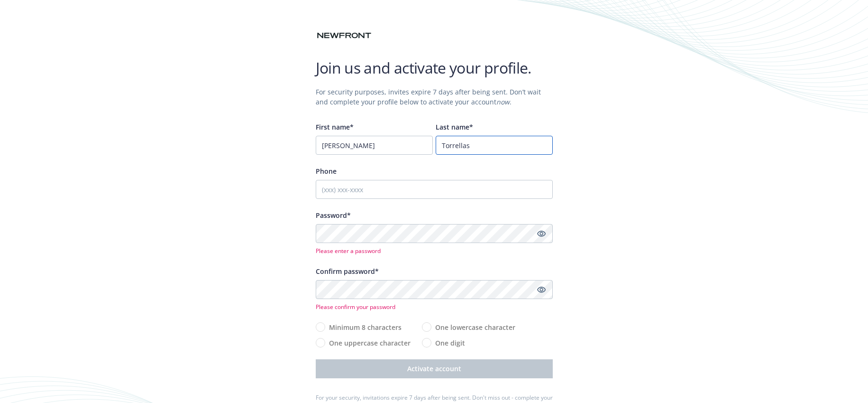 The image size is (868, 403). I want to click on span: Confirm password*, so click(347, 271).